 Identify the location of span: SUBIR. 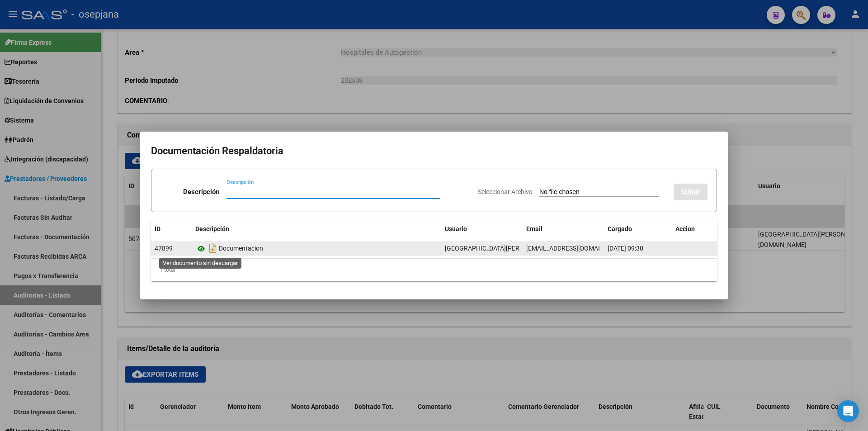
(691, 192).